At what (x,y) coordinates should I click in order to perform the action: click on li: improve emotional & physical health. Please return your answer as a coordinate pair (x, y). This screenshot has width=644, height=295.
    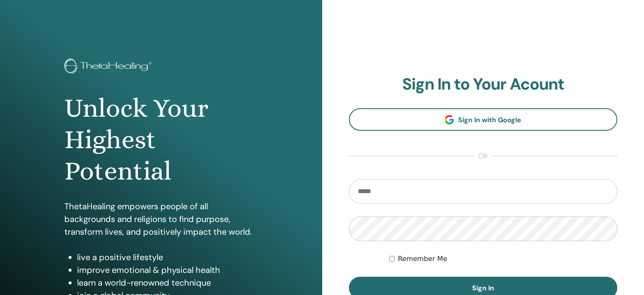
    Looking at the image, I should click on (167, 269).